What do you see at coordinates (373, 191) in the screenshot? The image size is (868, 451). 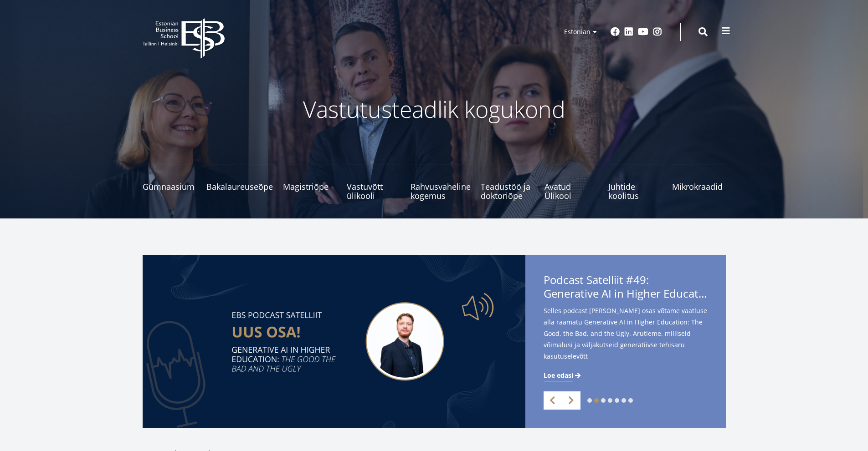 I see `span: Vastuvõtt ülikooli` at bounding box center [373, 191].